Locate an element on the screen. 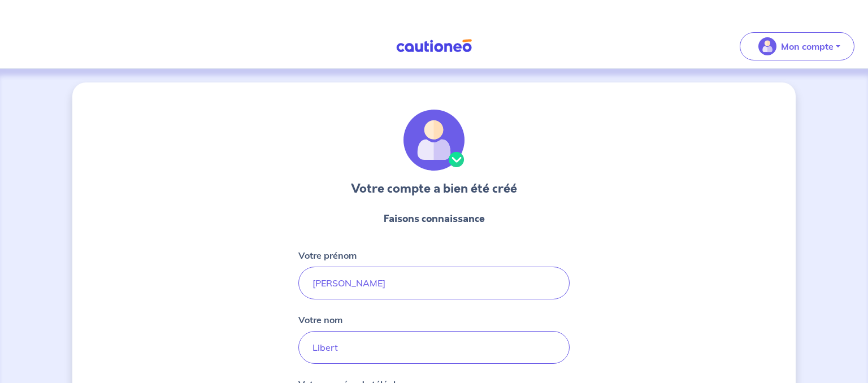 Image resolution: width=868 pixels, height=383 pixels. input: Doe is located at coordinates (434, 348).